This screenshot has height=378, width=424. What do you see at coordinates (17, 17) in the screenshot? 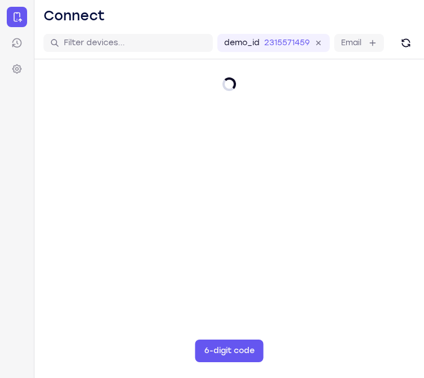
I see `a: Connect` at bounding box center [17, 17].